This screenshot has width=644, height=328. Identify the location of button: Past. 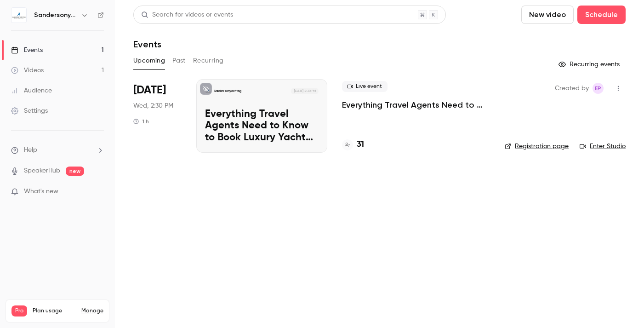
(179, 61).